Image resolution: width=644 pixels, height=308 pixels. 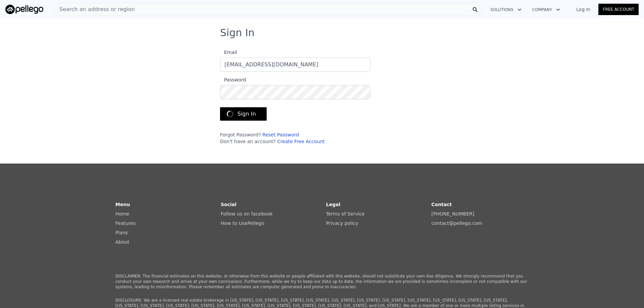 What do you see at coordinates (125, 223) in the screenshot?
I see `a: Features` at bounding box center [125, 223].